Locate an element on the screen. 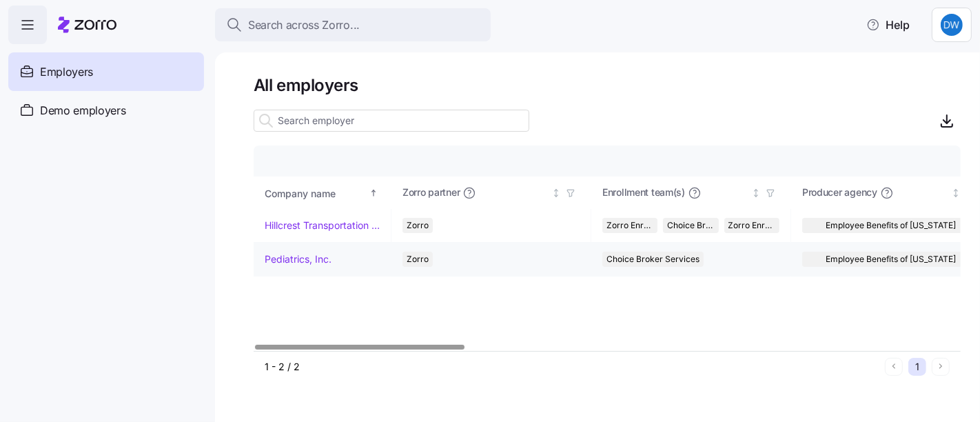 This screenshot has width=980, height=422. div: Sorted ascending is located at coordinates (373, 193).